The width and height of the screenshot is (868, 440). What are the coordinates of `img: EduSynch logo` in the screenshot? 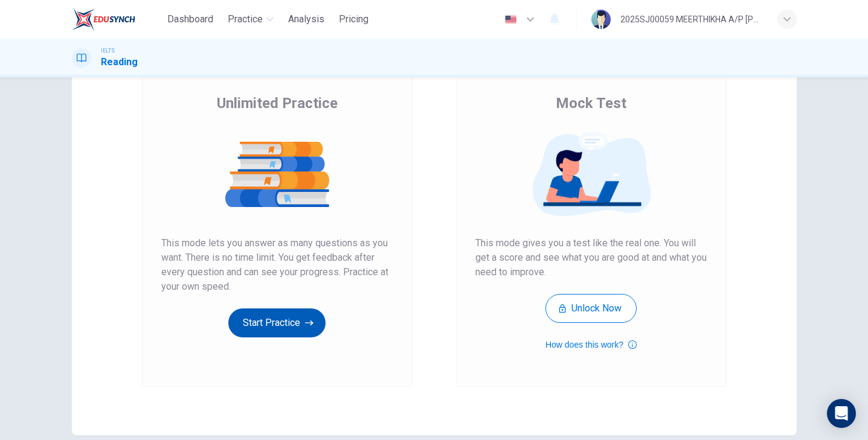 It's located at (103, 19).